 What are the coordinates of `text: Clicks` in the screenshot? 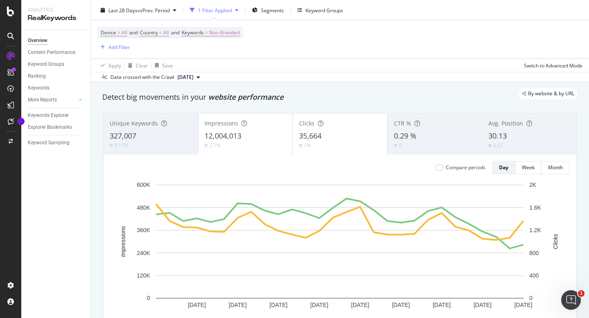 It's located at (556, 242).